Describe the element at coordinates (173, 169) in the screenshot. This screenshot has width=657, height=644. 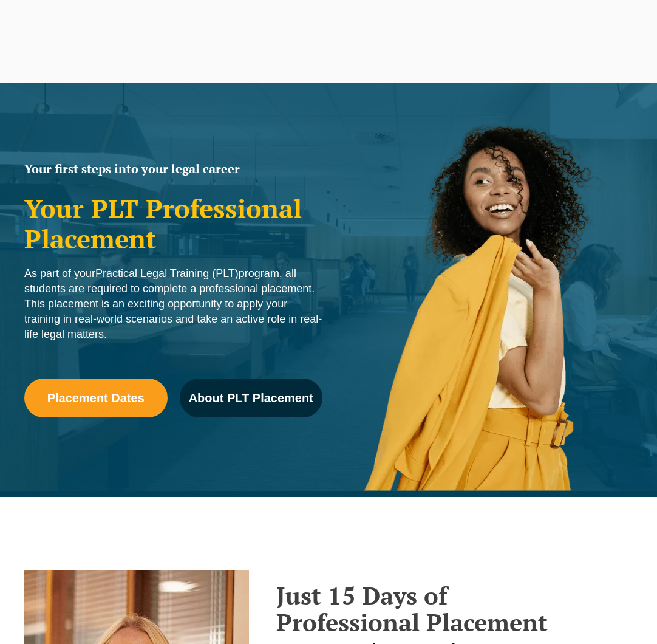
I see `h2: Your first steps into your legal career` at that location.